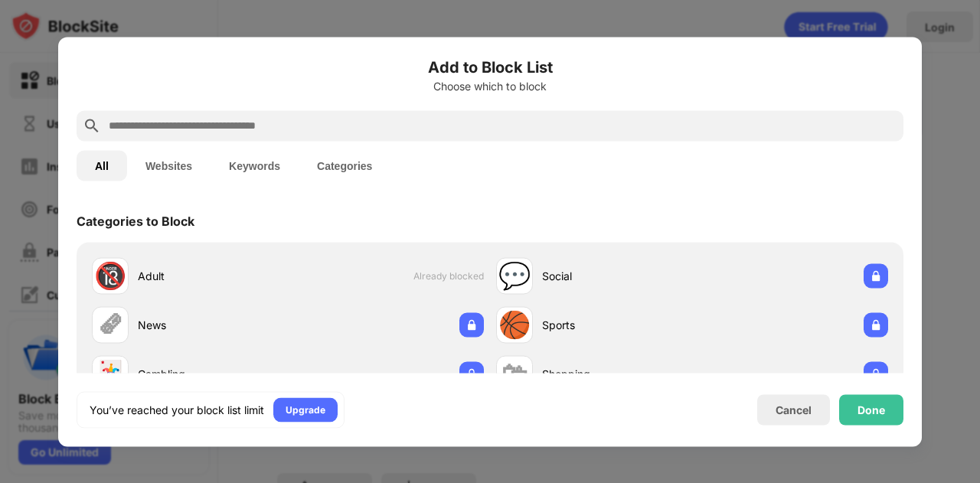 This screenshot has width=980, height=483. What do you see at coordinates (213, 325) in the screenshot?
I see `div: News` at bounding box center [213, 325].